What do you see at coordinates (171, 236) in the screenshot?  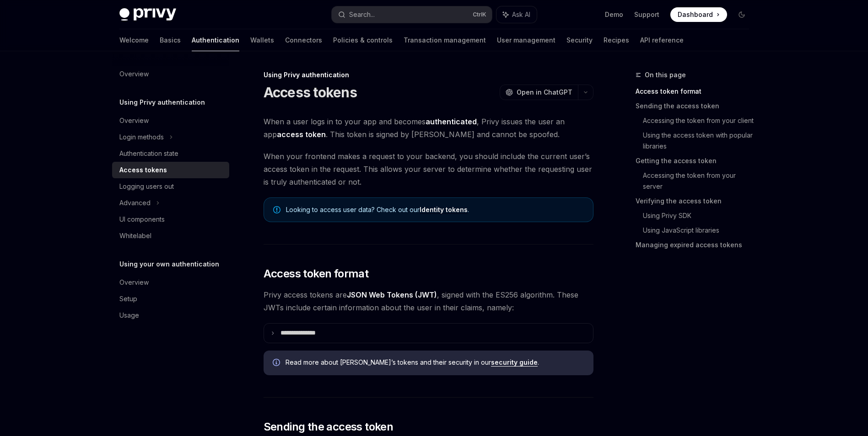 I see `a: Whitelabel` at bounding box center [171, 236].